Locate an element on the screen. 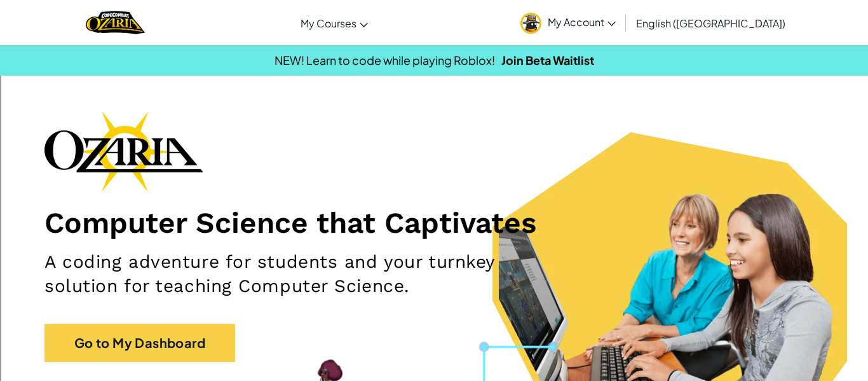 The width and height of the screenshot is (868, 381). h2: A coding adventure for students and your turnkey solution for teaching Computer Science. is located at coordinates (305, 274).